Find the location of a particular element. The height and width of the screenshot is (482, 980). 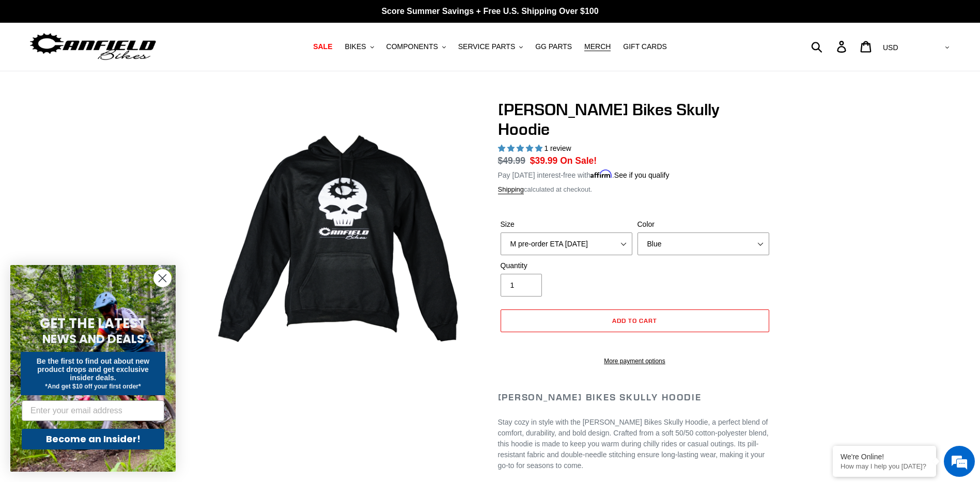

a: MERCH is located at coordinates (597, 46).